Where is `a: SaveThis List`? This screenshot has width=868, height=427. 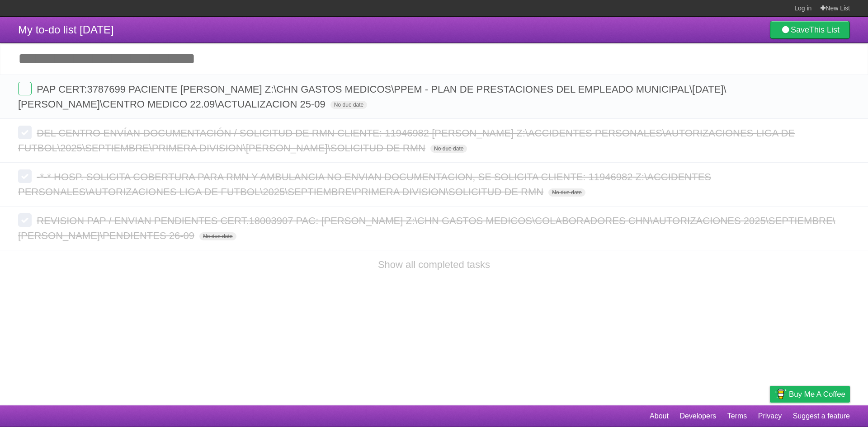 a: SaveThis List is located at coordinates (810, 30).